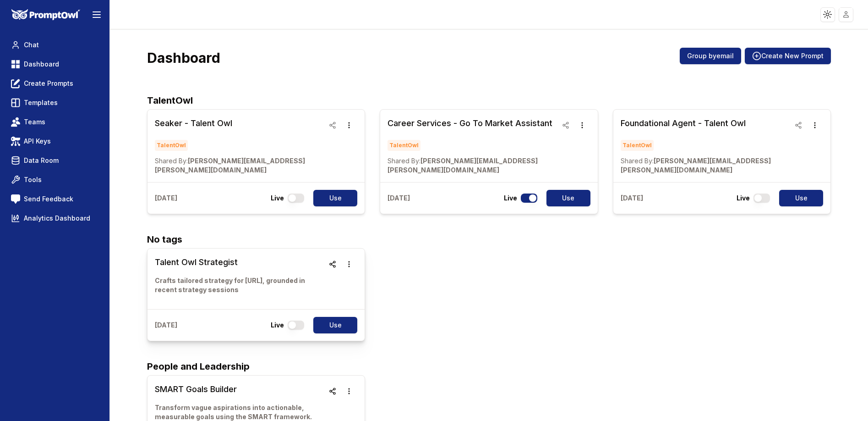  I want to click on button: Create New Prompt, so click(788, 56).